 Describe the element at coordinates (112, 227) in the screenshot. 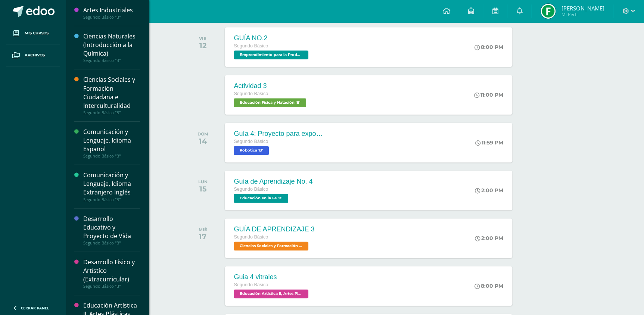

I see `div: Desarrollo Educativo y Proyecto de Vida` at that location.